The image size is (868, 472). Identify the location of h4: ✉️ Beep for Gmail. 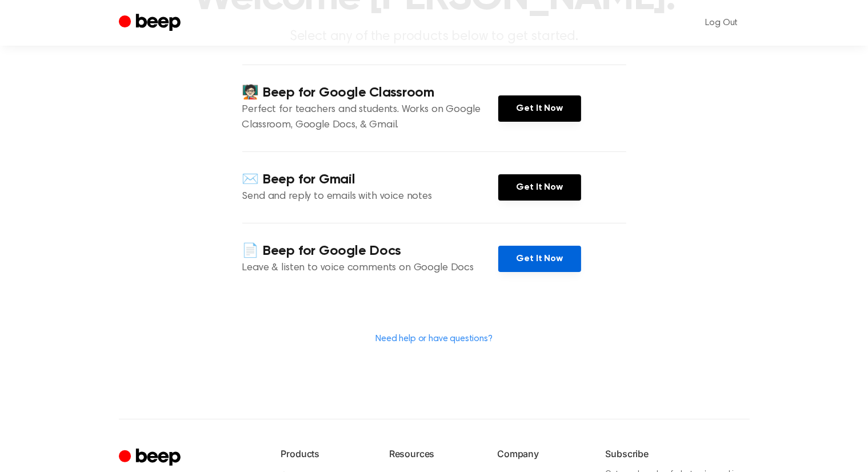
(371, 180).